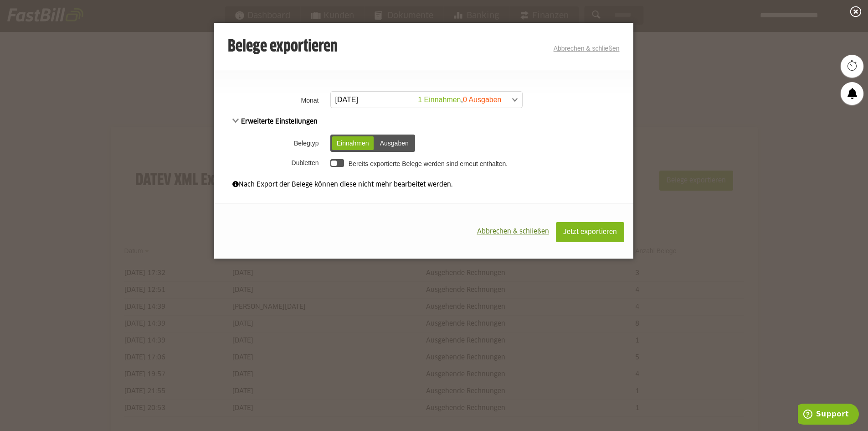 The width and height of the screenshot is (868, 431). I want to click on div: Nach Export der Belege können diese nicht mehr bearbeitet werden., so click(424, 185).